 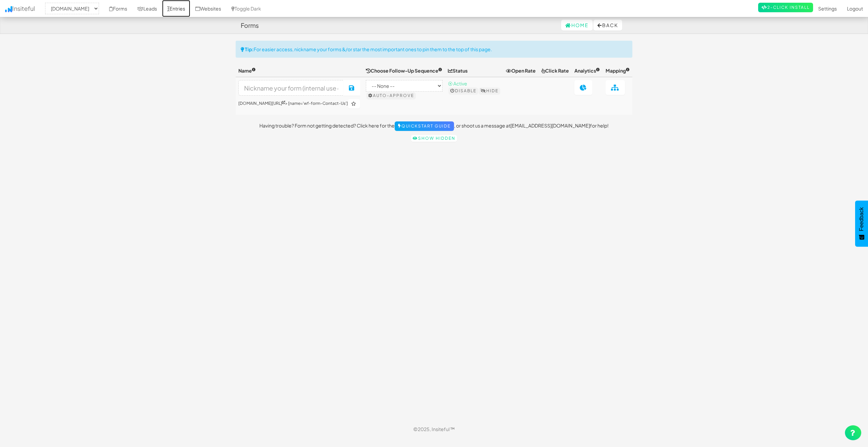 I want to click on button: Auto-approve, so click(x=391, y=96).